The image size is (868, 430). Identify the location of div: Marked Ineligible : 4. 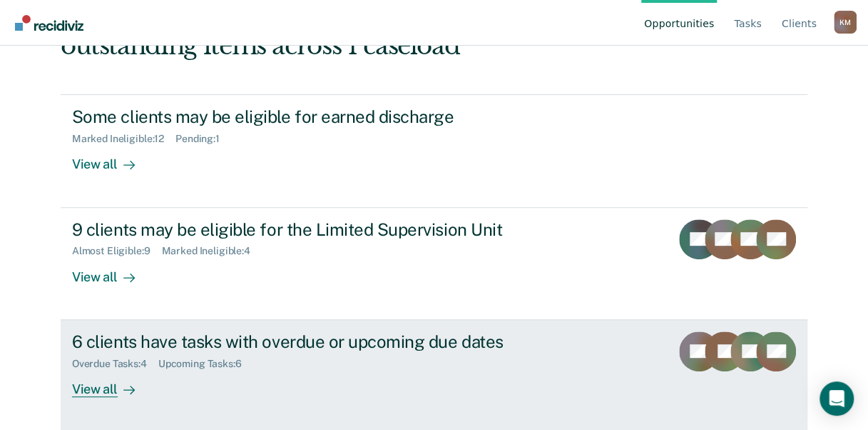
(212, 251).